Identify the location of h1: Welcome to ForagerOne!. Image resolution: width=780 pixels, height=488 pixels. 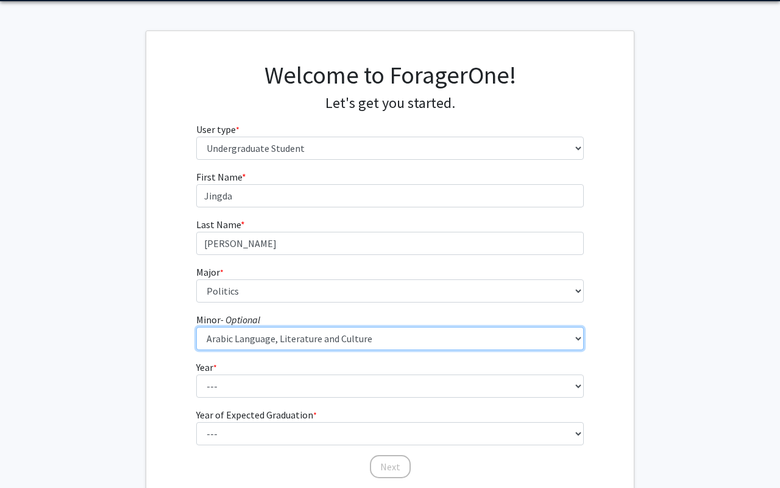
(390, 75).